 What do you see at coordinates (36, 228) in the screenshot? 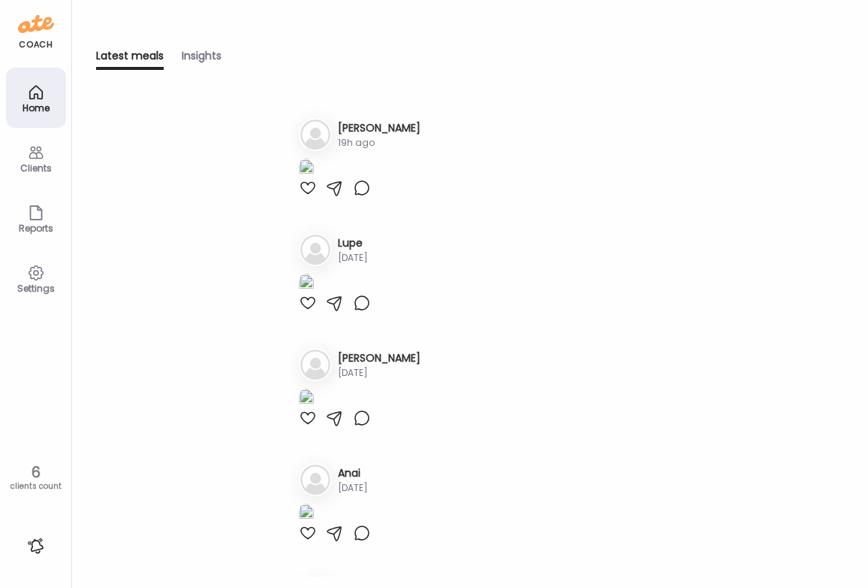
I see `div: Reports` at bounding box center [36, 228].